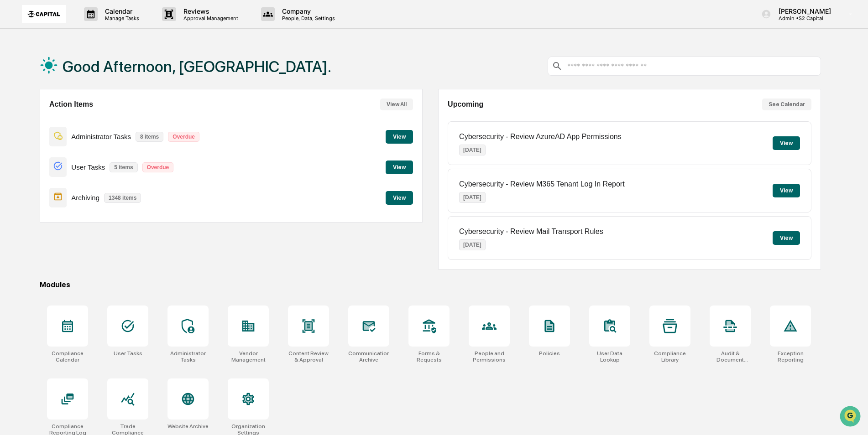 This screenshot has height=435, width=868. Describe the element at coordinates (101, 136) in the screenshot. I see `p: Administrator Tasks` at that location.